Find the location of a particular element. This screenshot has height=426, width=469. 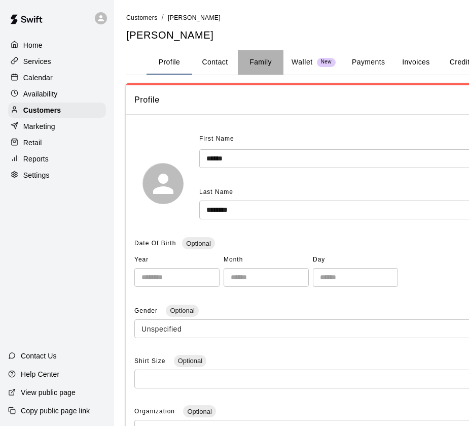

p: View public page is located at coordinates (48, 392).